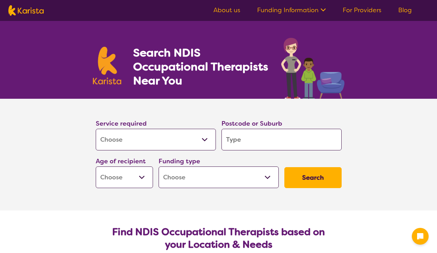  What do you see at coordinates (201, 67) in the screenshot?
I see `h1: Search NDIS Occupational Therapists Near You` at bounding box center [201, 67].